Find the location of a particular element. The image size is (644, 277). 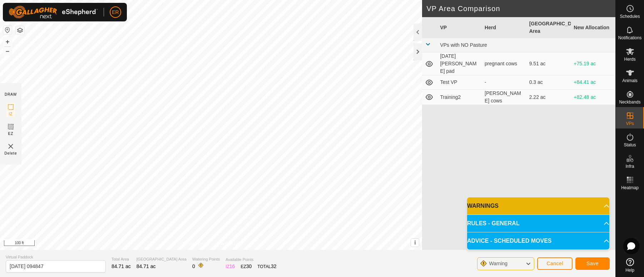

span: Virtual Paddock is located at coordinates (56, 257).